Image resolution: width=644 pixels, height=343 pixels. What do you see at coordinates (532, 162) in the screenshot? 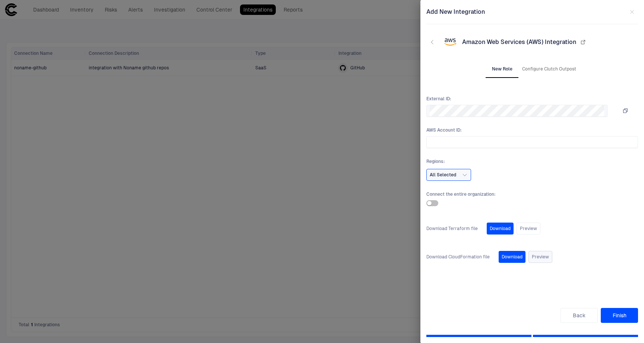
I see `span: Regions :` at bounding box center [532, 162].